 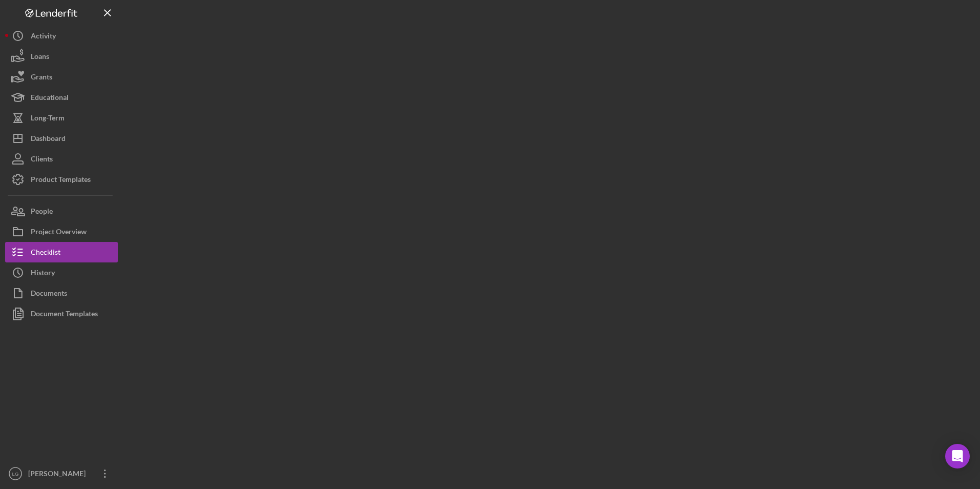 I want to click on div: Clients, so click(x=41, y=160).